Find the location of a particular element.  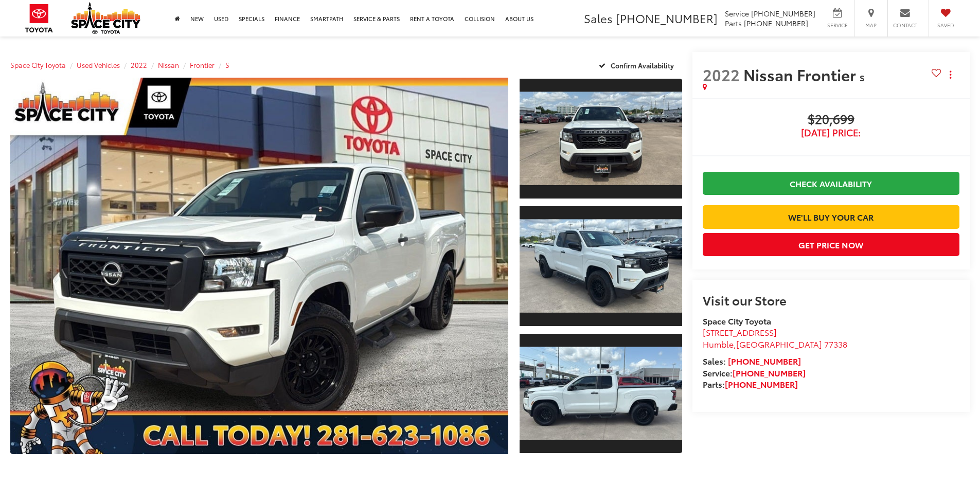

h2: Visit our Store is located at coordinates (831, 299).